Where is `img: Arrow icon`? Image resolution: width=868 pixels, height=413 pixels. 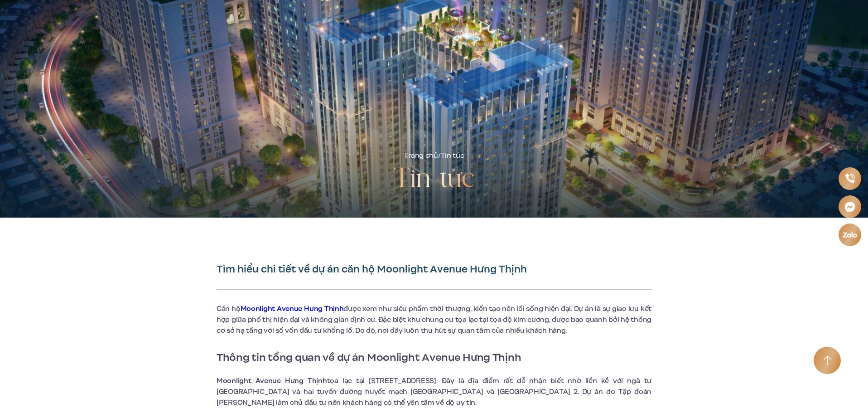 img: Arrow icon is located at coordinates (828, 361).